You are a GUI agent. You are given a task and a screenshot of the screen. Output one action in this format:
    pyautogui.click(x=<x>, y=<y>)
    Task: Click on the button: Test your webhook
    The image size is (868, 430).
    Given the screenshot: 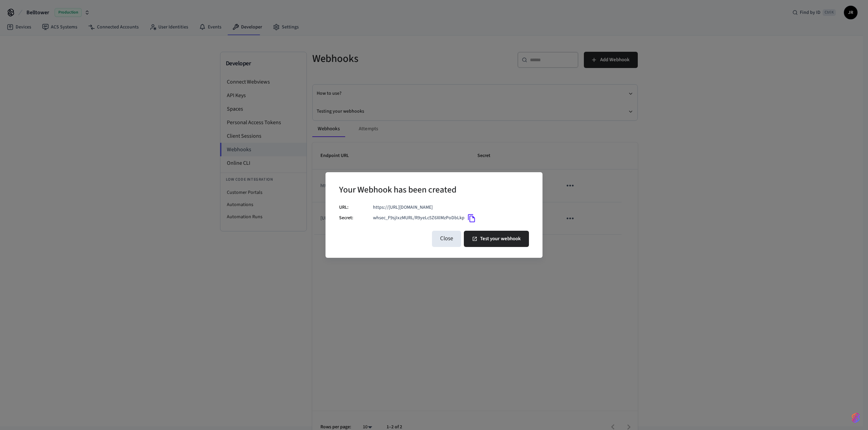 What is the action you would take?
    pyautogui.click(x=497, y=239)
    